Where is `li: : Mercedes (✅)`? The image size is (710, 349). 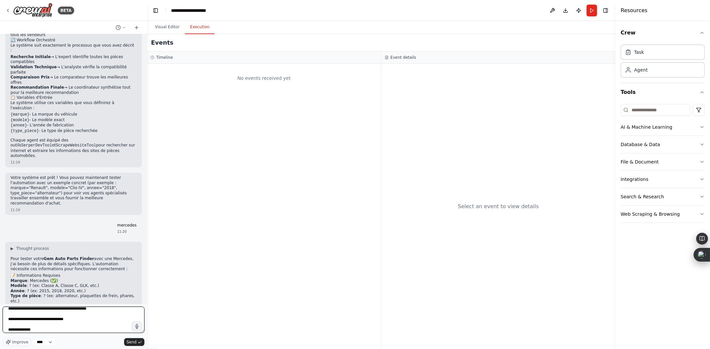 li: : Mercedes (✅) is located at coordinates (74, 281).